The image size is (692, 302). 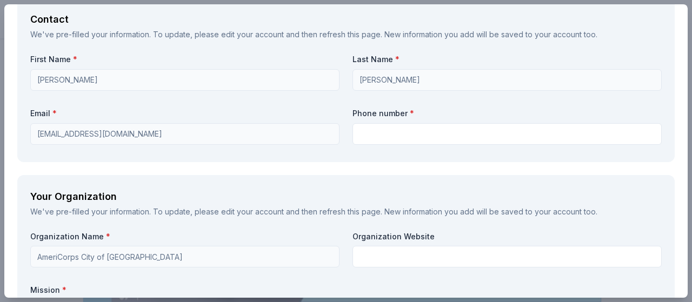 I want to click on div: Contact, so click(x=346, y=19).